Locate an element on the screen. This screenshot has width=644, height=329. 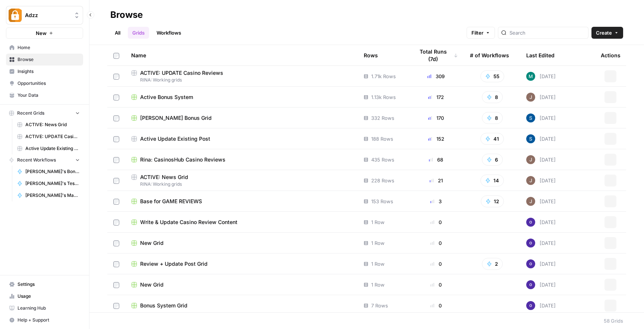
button: Filter is located at coordinates (480, 33).